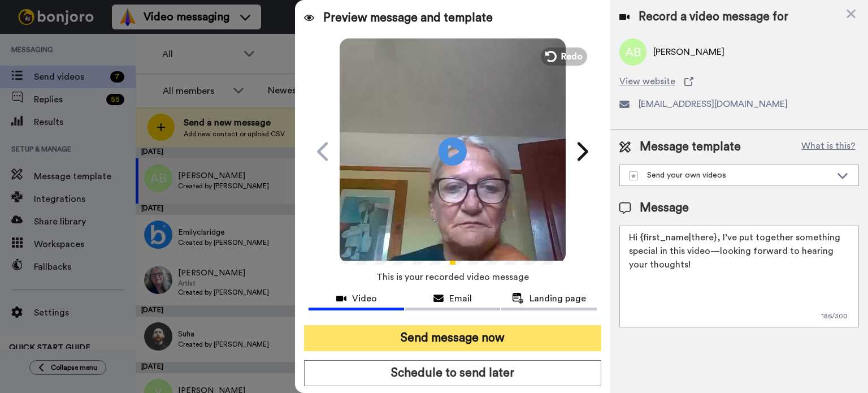 The width and height of the screenshot is (868, 393). Describe the element at coordinates (829, 147) in the screenshot. I see `button: What is this?` at that location.